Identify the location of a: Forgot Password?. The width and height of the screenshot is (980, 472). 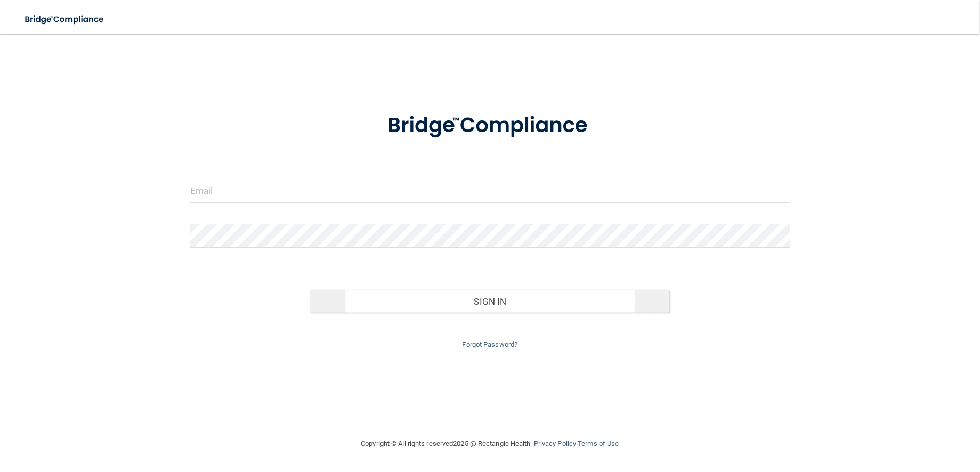
(490, 344).